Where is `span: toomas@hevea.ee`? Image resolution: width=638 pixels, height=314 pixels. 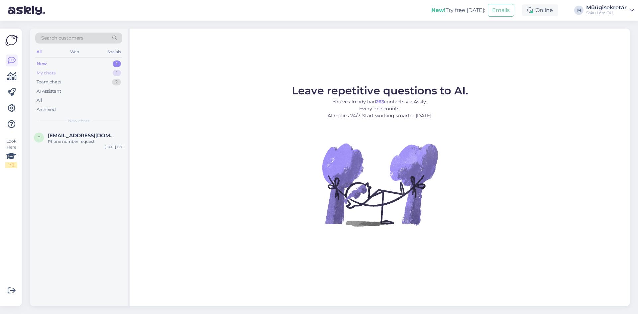
span: toomas@hevea.ee is located at coordinates (82, 136).